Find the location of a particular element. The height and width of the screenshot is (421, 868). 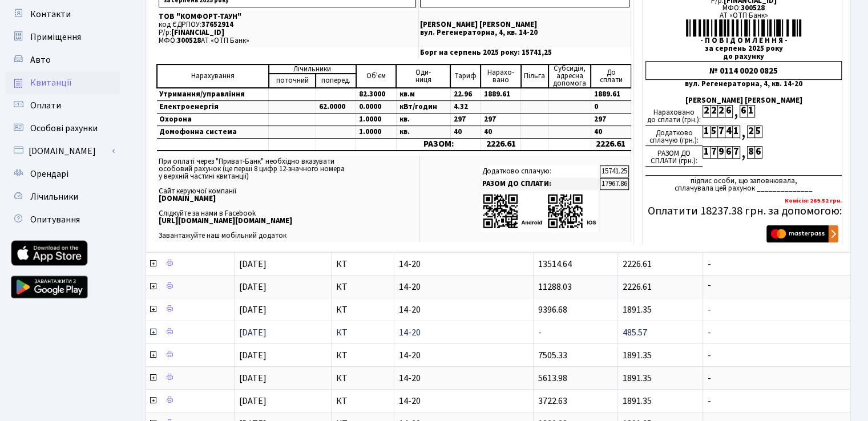

p: код ЄДРПОУ: is located at coordinates (287, 24).